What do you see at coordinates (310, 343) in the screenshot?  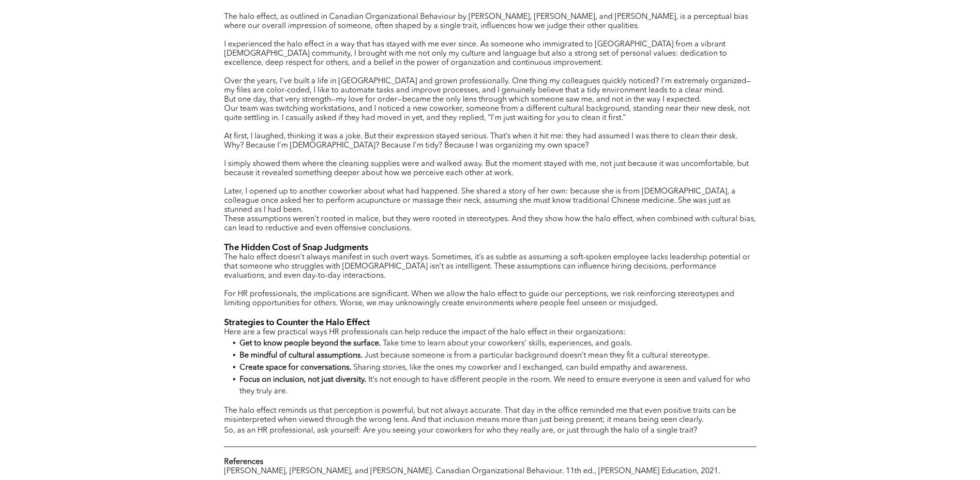 I see `strong: Get to know people beyond the surface.` at bounding box center [310, 343].